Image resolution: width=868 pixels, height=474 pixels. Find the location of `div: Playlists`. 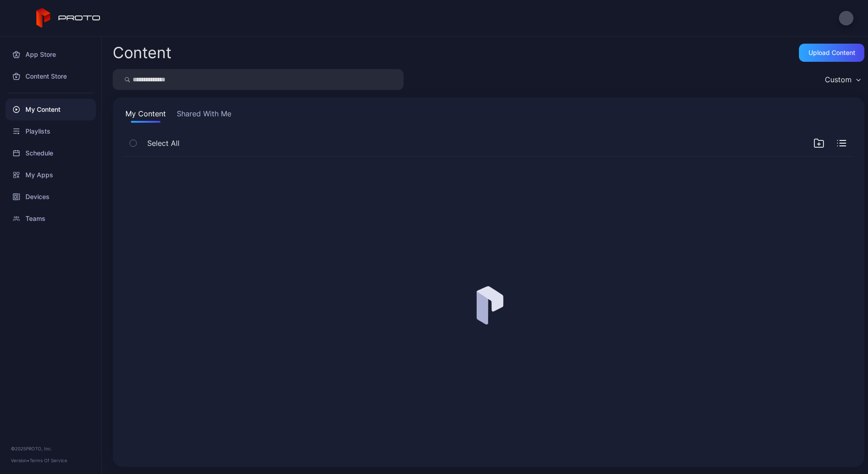

div: Playlists is located at coordinates (50, 131).